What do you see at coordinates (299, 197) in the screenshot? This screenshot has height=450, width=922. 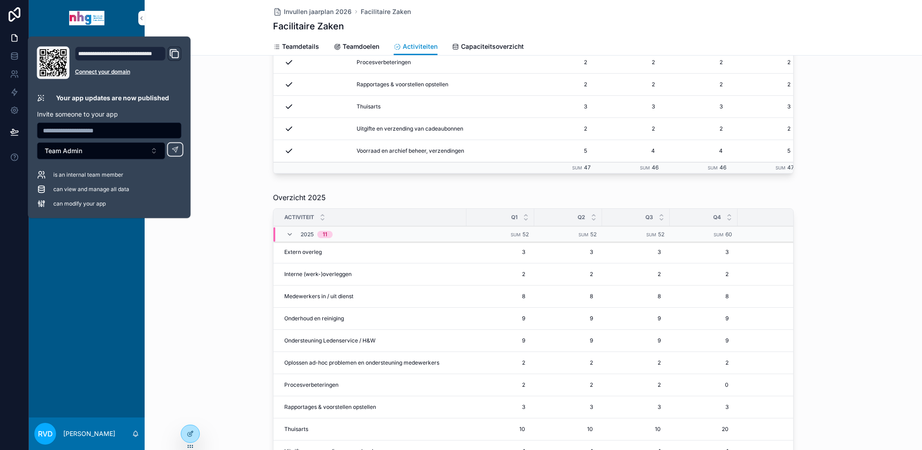 I see `span: Overzicht 2025` at bounding box center [299, 197].